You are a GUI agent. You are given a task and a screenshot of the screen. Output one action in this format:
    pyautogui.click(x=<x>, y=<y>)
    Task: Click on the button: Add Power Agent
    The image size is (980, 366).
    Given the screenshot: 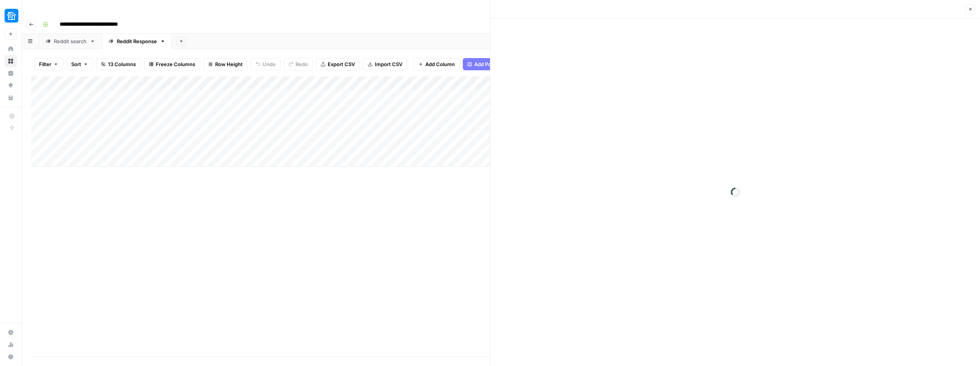 What is the action you would take?
    pyautogui.click(x=491, y=64)
    